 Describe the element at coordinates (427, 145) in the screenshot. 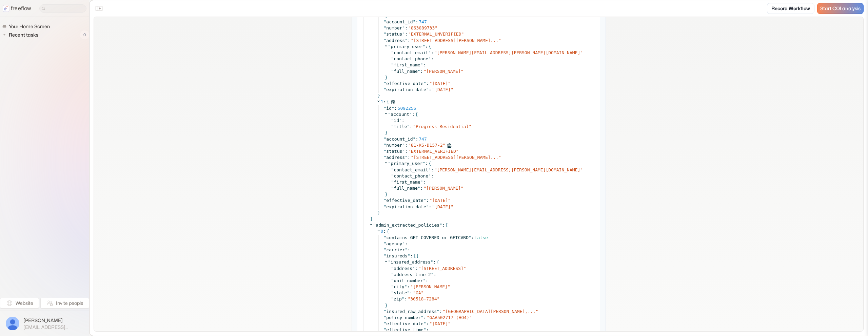

I see `span: 81-KS-D157-2` at that location.